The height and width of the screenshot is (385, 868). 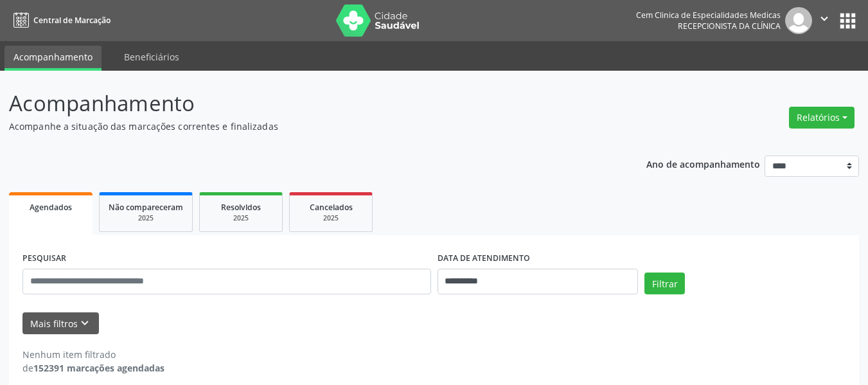 I want to click on a: Acompanhamento, so click(x=53, y=58).